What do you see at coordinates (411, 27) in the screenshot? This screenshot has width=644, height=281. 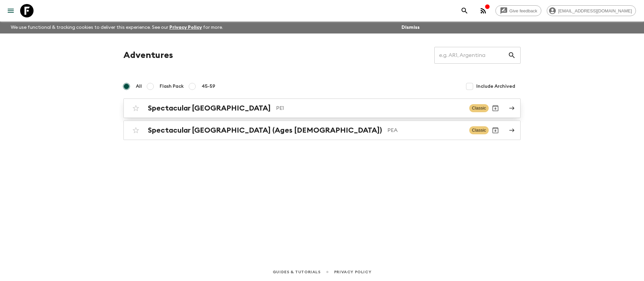 I see `button: Dismiss` at bounding box center [411, 27].